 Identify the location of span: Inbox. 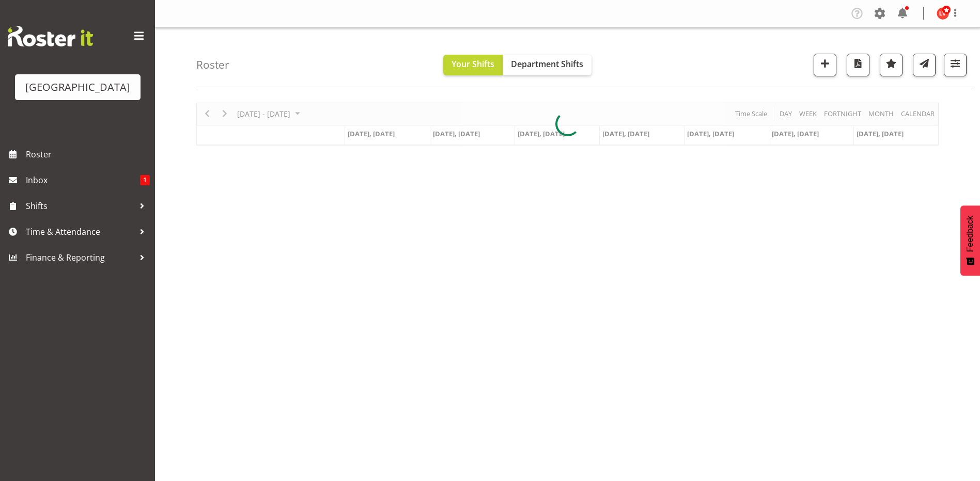
(83, 180).